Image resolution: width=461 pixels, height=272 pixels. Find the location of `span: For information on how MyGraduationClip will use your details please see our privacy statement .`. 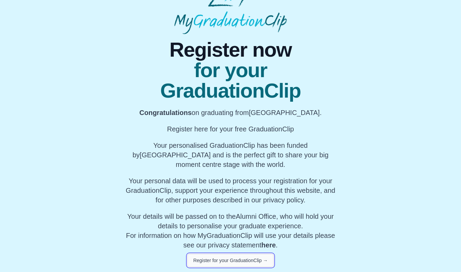

span: For information on how MyGraduationClip will use your details please see our privacy statement . is located at coordinates (231, 230).